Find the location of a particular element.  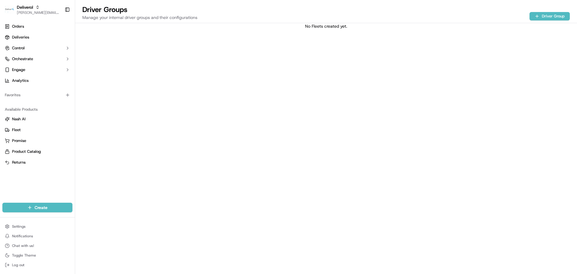

a: Promise is located at coordinates (37, 141).